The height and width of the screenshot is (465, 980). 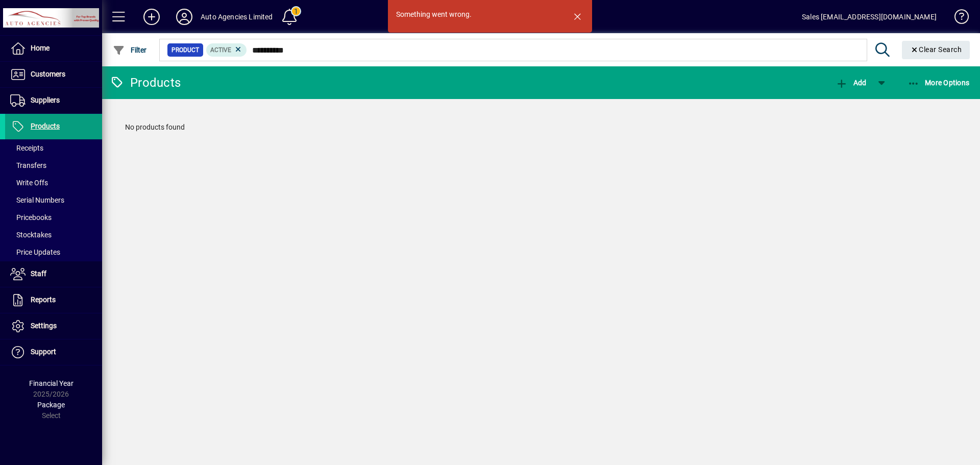 What do you see at coordinates (54, 49) in the screenshot?
I see `a: Home` at bounding box center [54, 49].